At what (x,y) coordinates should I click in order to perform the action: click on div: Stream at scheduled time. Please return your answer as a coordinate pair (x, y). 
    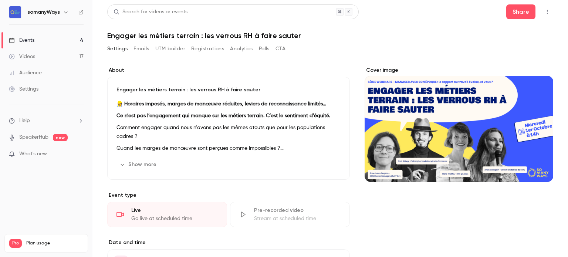
    Looking at the image, I should click on (298, 219).